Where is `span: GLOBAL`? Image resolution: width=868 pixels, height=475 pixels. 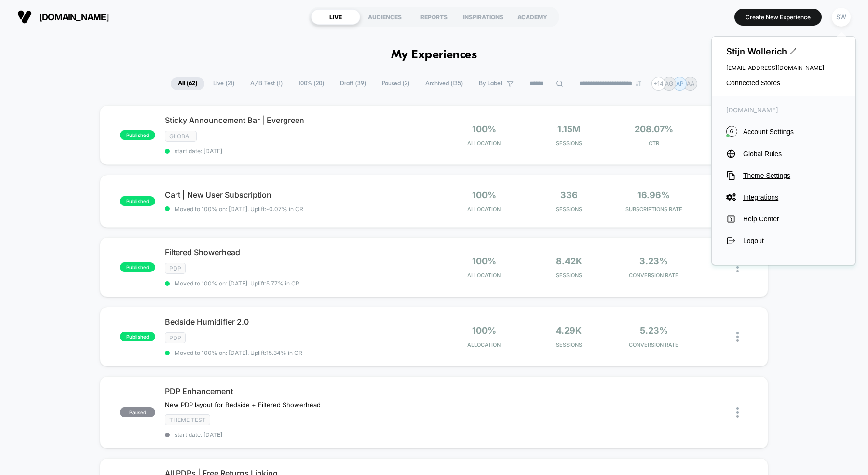
span: GLOBAL is located at coordinates (181, 136).